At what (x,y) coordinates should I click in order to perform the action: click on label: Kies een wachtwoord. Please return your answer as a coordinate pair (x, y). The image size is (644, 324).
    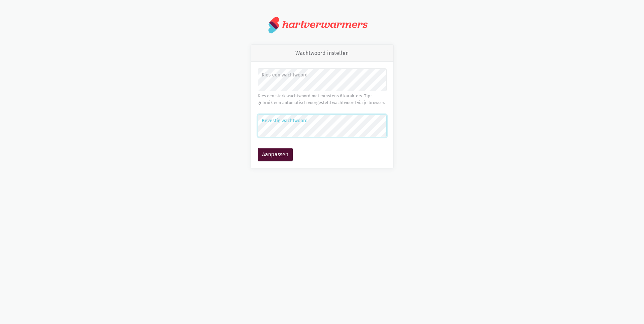
    Looking at the image, I should click on (322, 75).